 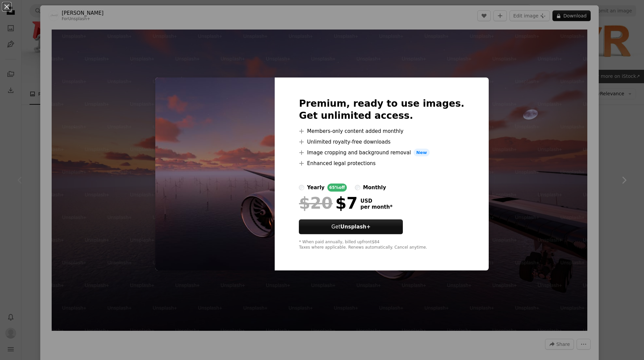 What do you see at coordinates (358, 188) in the screenshot?
I see `input: monthly` at bounding box center [358, 188].